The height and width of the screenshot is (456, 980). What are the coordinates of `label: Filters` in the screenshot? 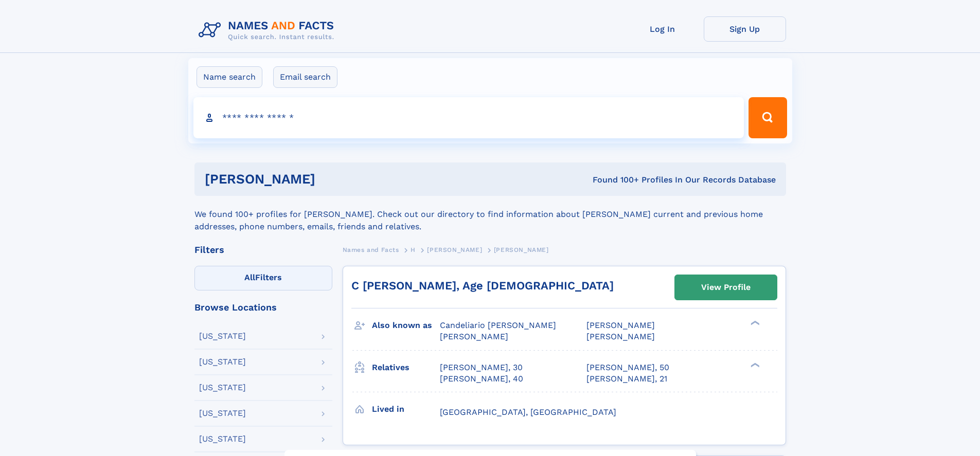 It's located at (263, 279).